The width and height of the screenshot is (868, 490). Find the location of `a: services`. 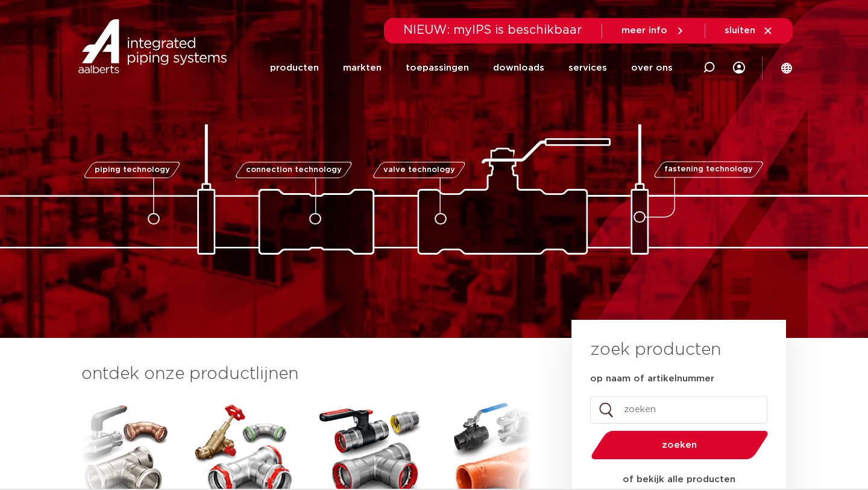

a: services is located at coordinates (588, 67).